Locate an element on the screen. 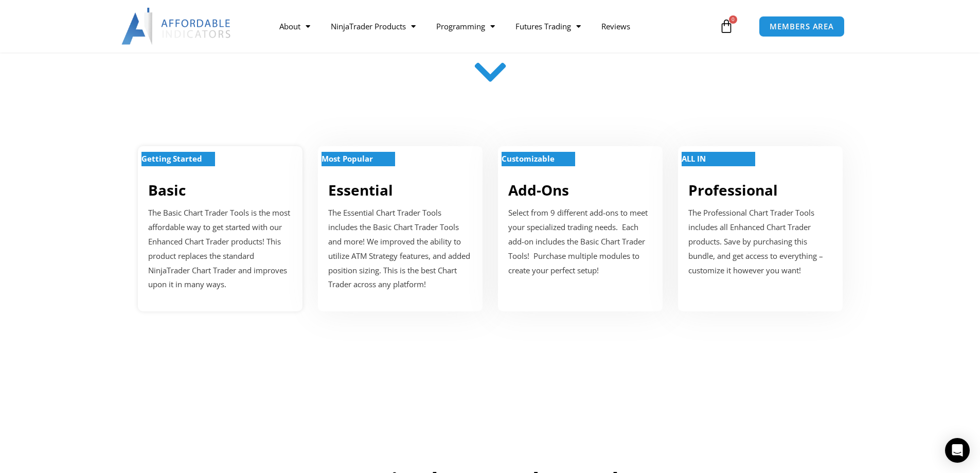  p: The Essential Chart Trader Tools includes the Basic Chart Trader Tools and more! We improved the ... is located at coordinates (400, 249).